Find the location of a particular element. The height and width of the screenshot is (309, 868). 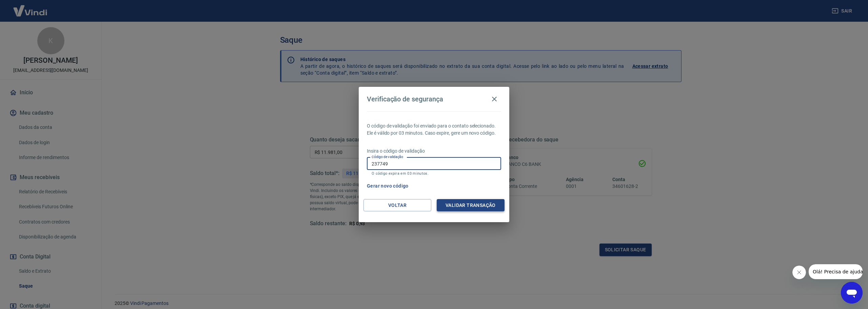

p: O código de validação foi enviado para o contato selecionado. Ele é válido por 03 minutos. Caso e... is located at coordinates (434, 130).